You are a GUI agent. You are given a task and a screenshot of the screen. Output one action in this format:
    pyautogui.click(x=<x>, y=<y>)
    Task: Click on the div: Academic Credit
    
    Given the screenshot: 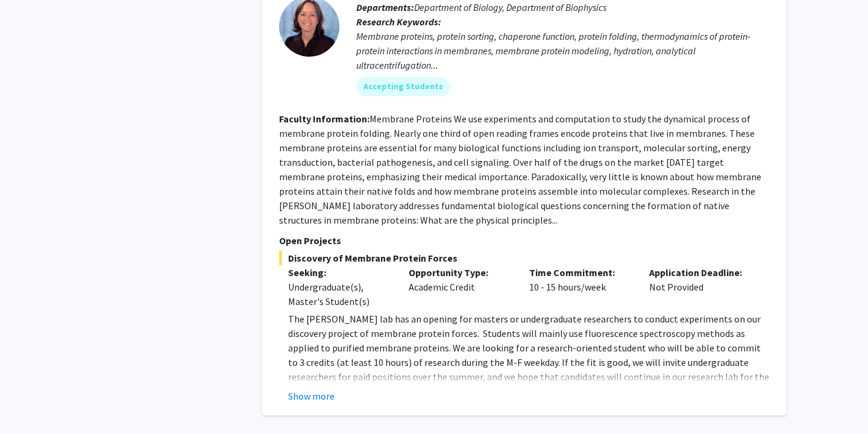 What is the action you would take?
    pyautogui.click(x=460, y=287)
    